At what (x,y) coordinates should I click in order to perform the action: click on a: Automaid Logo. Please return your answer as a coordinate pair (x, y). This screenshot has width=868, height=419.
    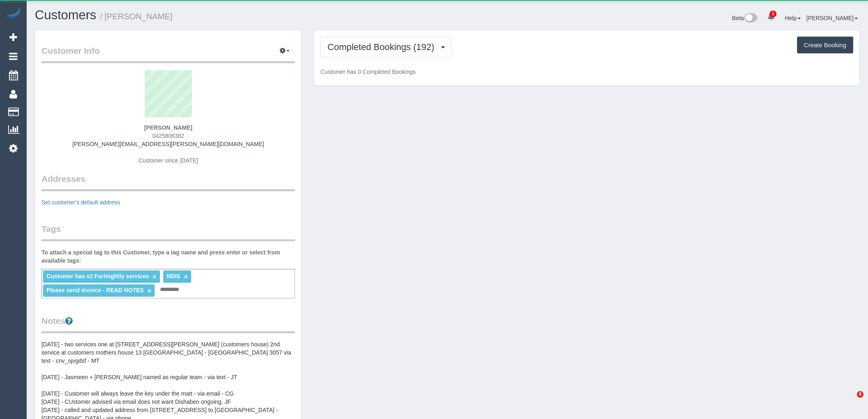
    Looking at the image, I should click on (13, 14).